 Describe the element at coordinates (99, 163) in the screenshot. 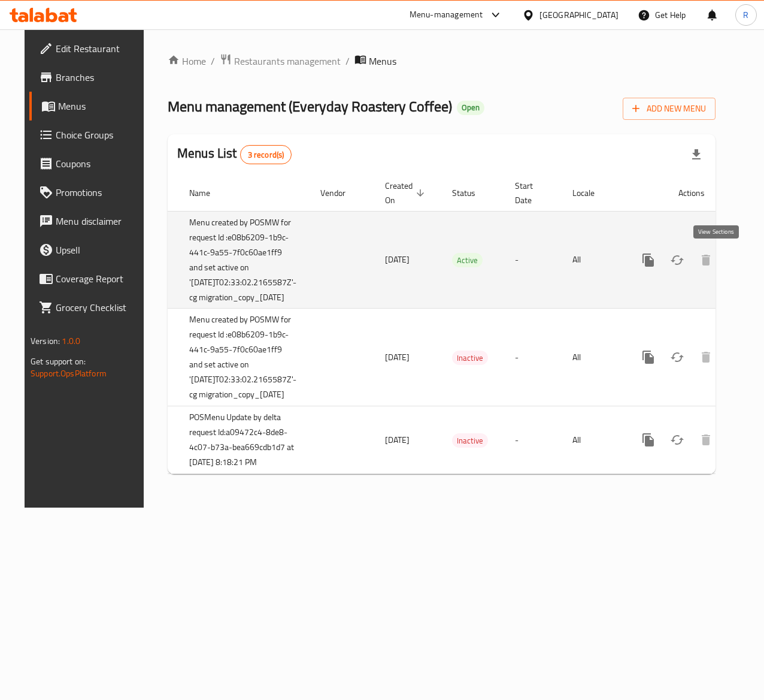

I see `span: Coupons` at that location.